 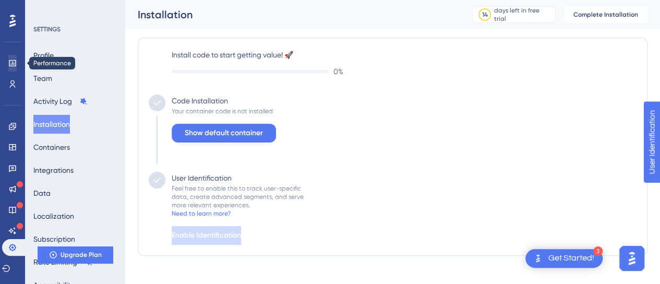 I want to click on button: Containers, so click(x=52, y=147).